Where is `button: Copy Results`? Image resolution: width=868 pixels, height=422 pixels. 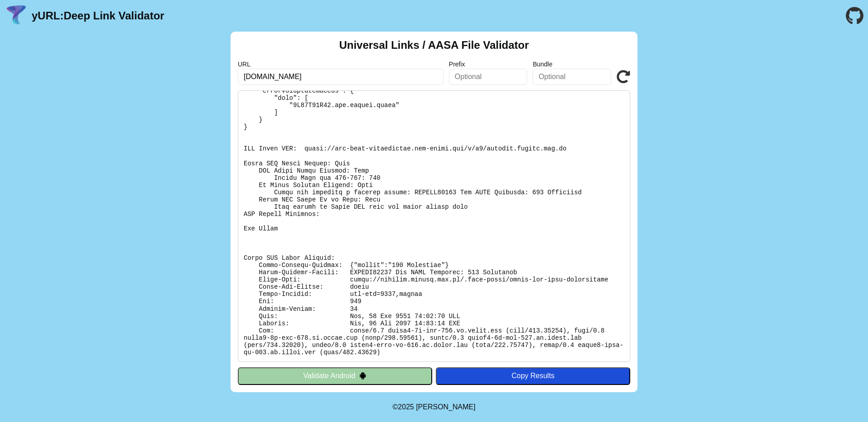
button: Copy Results is located at coordinates (533, 376).